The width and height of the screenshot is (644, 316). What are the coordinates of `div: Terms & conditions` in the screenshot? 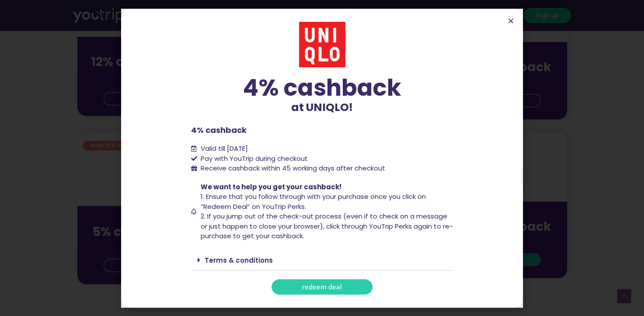 It's located at (323, 260).